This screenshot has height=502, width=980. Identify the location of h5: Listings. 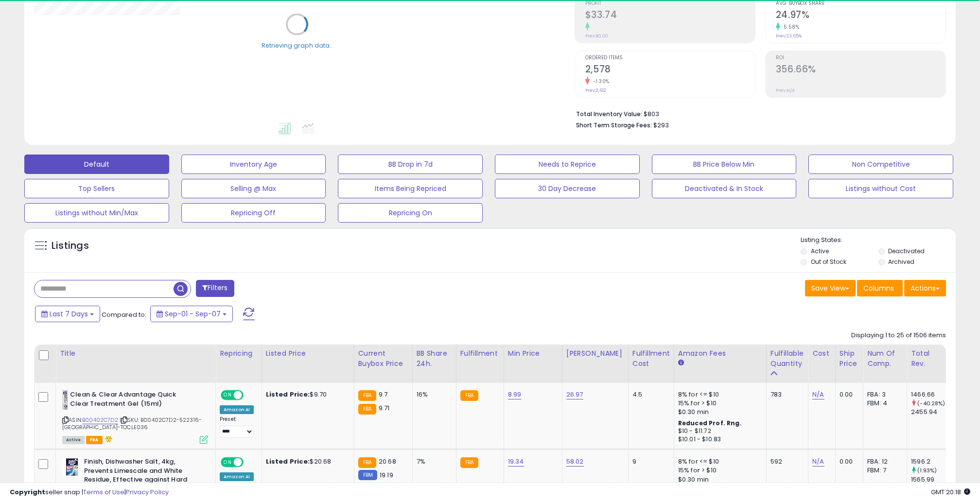
(70, 246).